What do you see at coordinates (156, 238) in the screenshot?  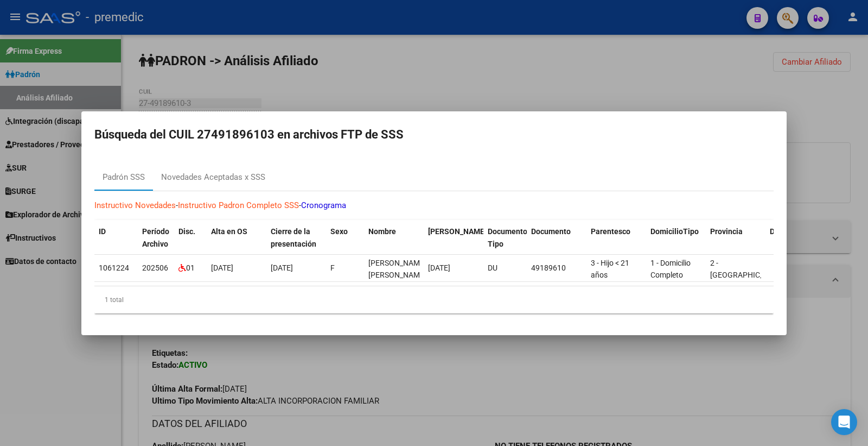 I see `datatable-header-cell: Período Archivo` at bounding box center [156, 238].